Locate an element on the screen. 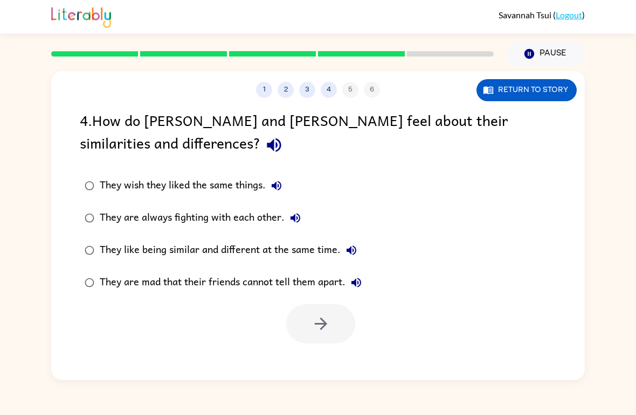  span: Savannah Tsui is located at coordinates (525, 15).